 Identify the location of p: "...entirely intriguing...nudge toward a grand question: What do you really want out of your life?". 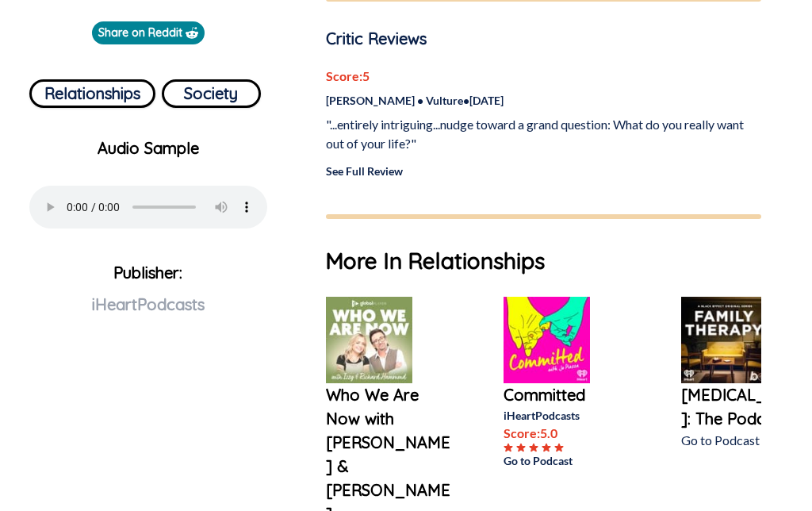
(543, 134).